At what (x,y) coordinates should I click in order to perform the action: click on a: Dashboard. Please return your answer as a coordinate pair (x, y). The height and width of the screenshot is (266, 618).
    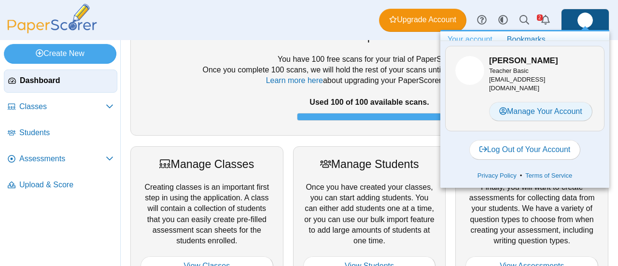
    Looking at the image, I should click on (60, 81).